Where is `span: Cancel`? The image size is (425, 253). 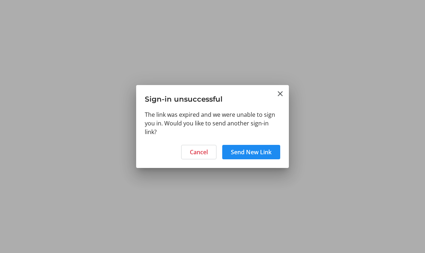 span: Cancel is located at coordinates (199, 152).